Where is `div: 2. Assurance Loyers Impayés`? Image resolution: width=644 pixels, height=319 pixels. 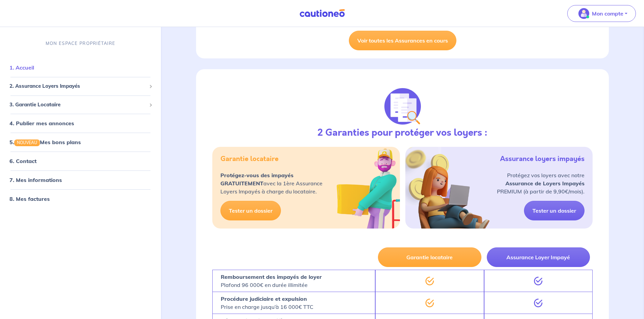
div: 2. Assurance Loyers Impayés is located at coordinates (80, 86).